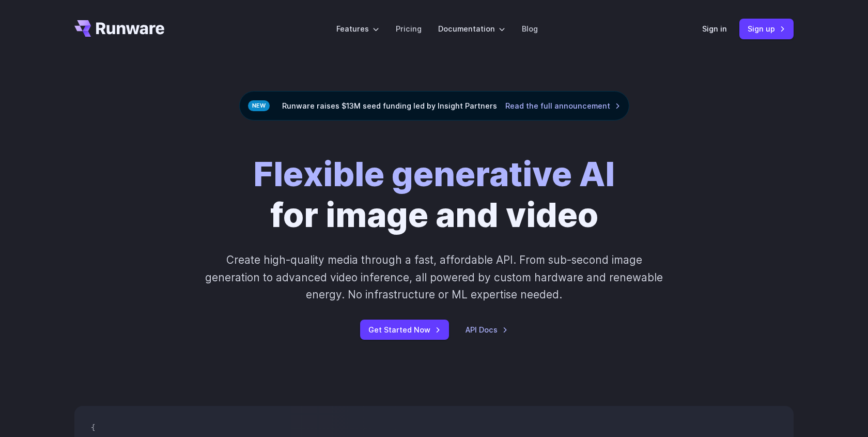 The height and width of the screenshot is (437, 868). I want to click on a: API Docs, so click(487, 330).